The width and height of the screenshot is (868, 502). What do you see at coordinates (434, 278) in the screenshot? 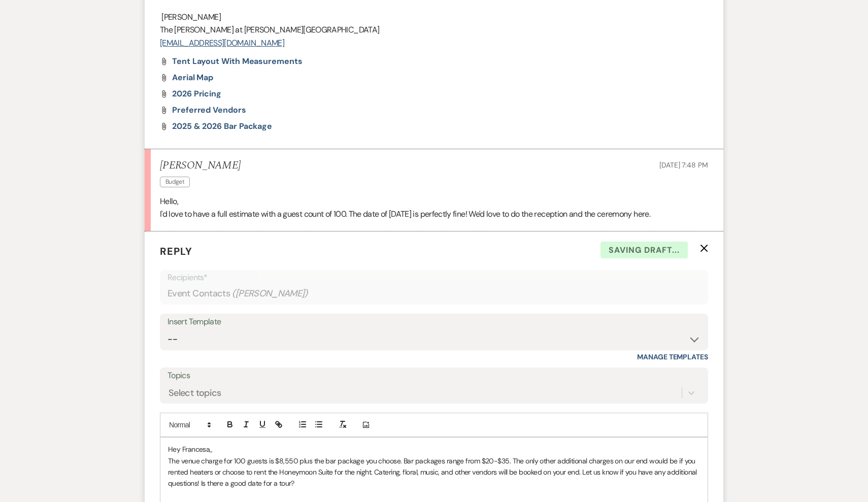
I see `p: Recipients*` at bounding box center [434, 278].